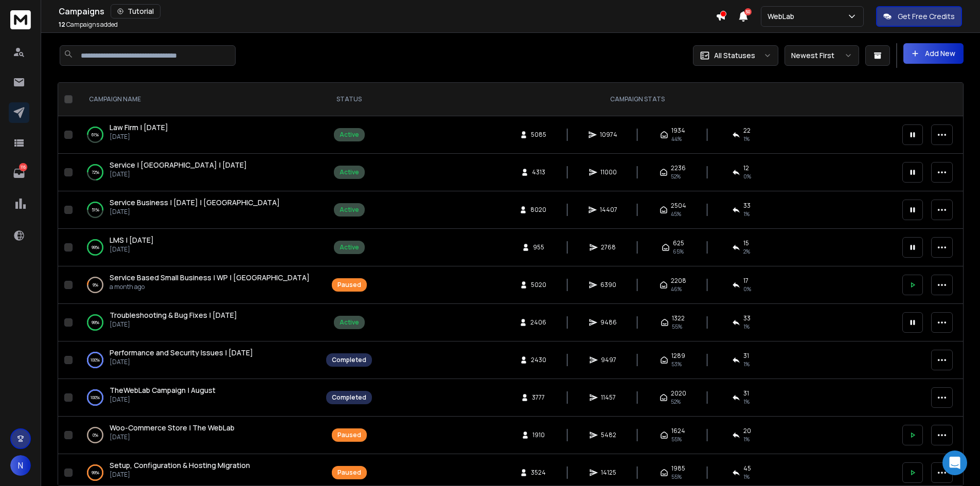 This screenshot has width=980, height=486. I want to click on span: 14407, so click(608, 210).